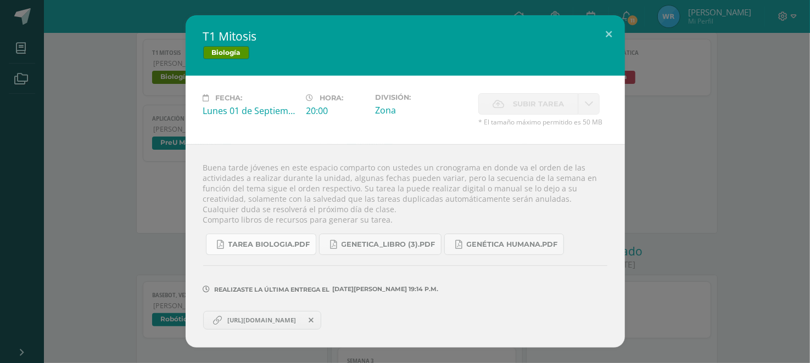 The image size is (810, 363). What do you see at coordinates (405, 36) in the screenshot?
I see `h2: T1 Mitosis` at bounding box center [405, 36].